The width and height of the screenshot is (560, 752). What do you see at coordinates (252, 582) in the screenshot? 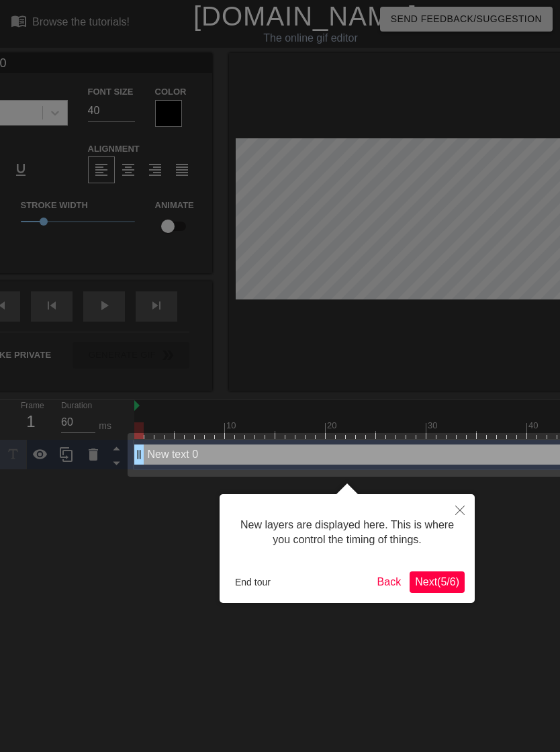
I see `button: End tour` at bounding box center [252, 582].